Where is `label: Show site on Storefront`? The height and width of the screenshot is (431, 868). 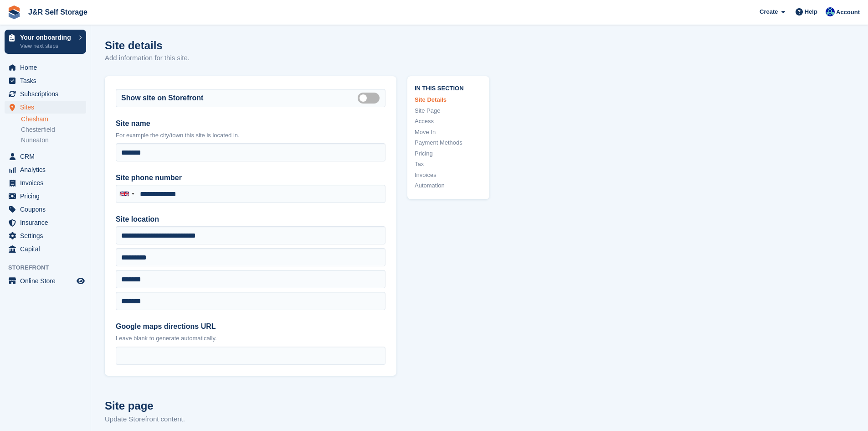 label: Show site on Storefront is located at coordinates (162, 98).